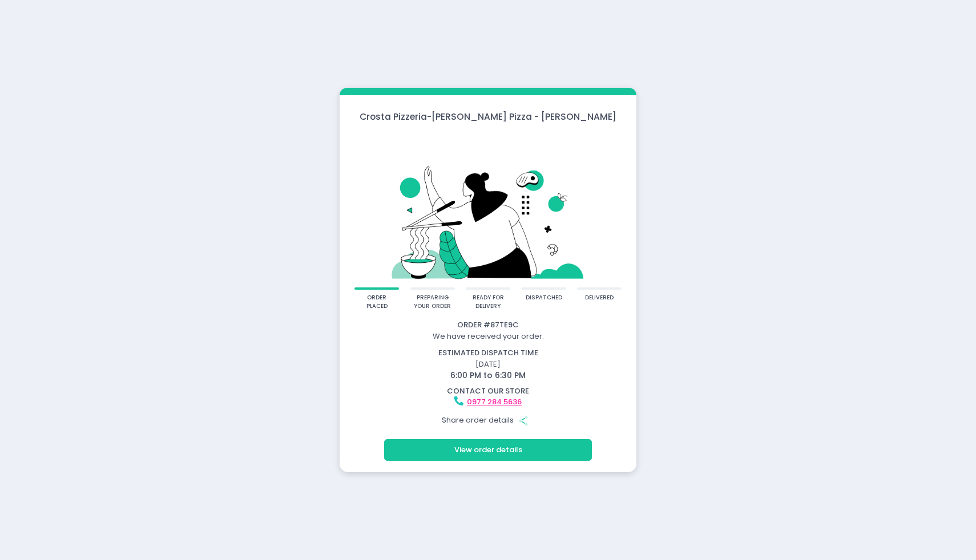 The width and height of the screenshot is (976, 560). What do you see at coordinates (488, 450) in the screenshot?
I see `button: View order details` at bounding box center [488, 450].